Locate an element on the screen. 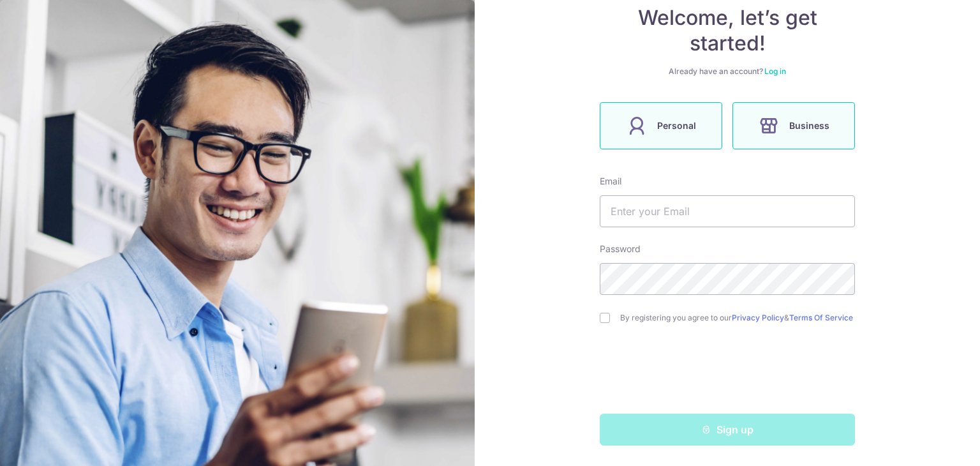 The image size is (980, 466). h4: Welcome, let’s get started! is located at coordinates (727, 30).